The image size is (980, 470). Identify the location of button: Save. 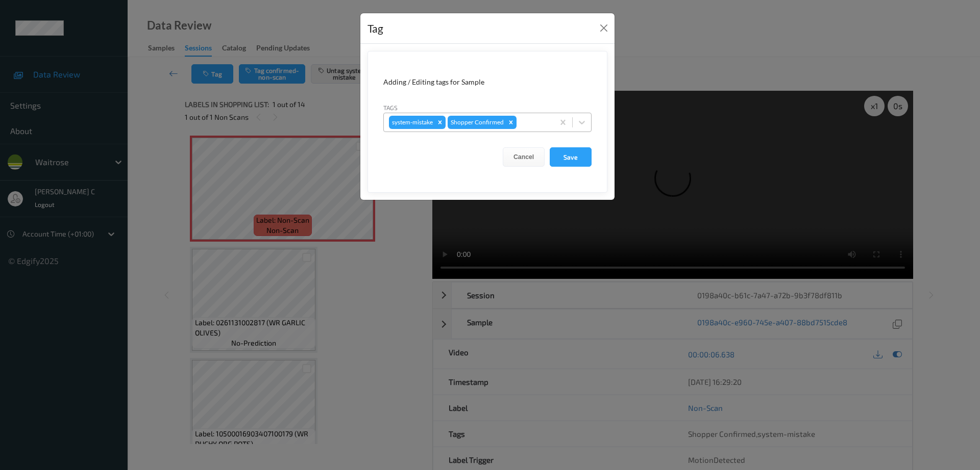
(571, 157).